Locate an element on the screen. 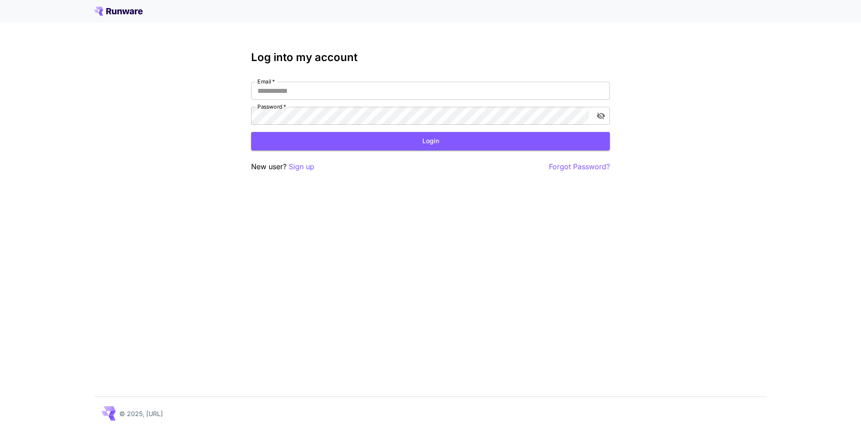  button: Login is located at coordinates (431, 141).